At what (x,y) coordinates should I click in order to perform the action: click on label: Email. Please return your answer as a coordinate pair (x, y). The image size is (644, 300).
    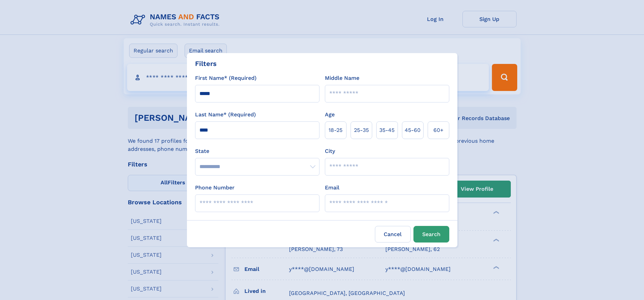
    Looking at the image, I should click on (332, 188).